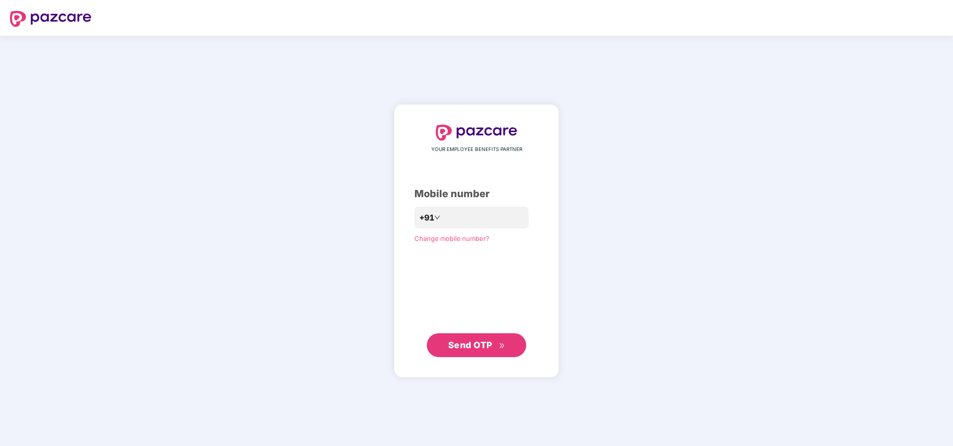 The height and width of the screenshot is (446, 953). I want to click on span: Send OTP, so click(470, 345).